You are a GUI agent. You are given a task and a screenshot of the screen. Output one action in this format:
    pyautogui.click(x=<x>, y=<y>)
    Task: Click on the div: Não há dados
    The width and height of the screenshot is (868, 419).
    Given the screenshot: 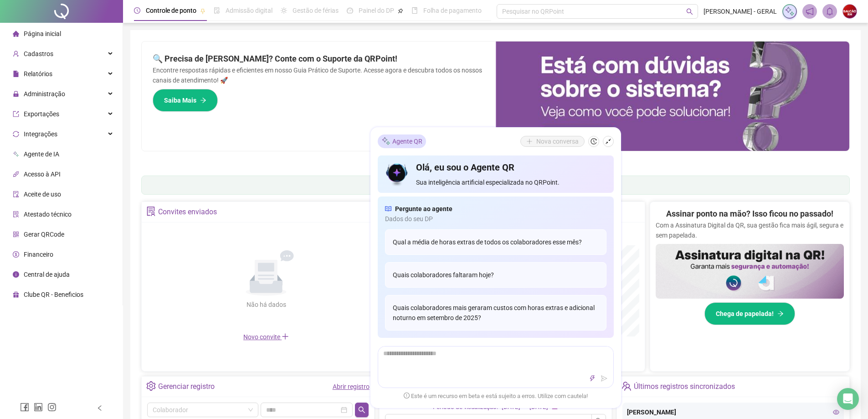 What is the action you would take?
    pyautogui.click(x=266, y=305)
    